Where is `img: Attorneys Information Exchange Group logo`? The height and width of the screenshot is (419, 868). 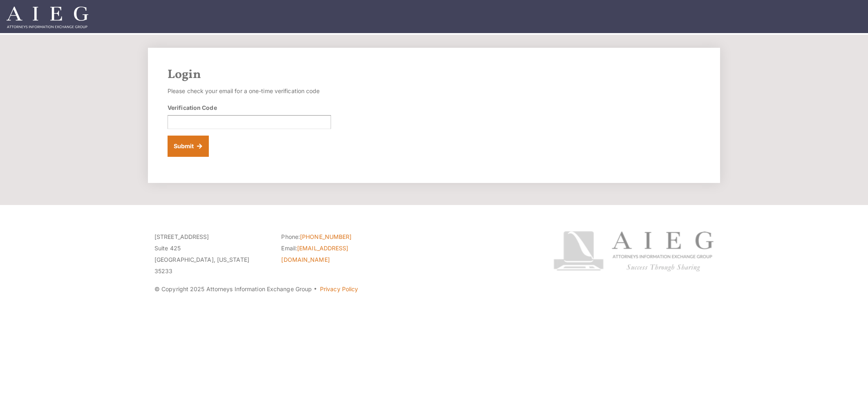 img: Attorneys Information Exchange Group logo is located at coordinates (633, 251).